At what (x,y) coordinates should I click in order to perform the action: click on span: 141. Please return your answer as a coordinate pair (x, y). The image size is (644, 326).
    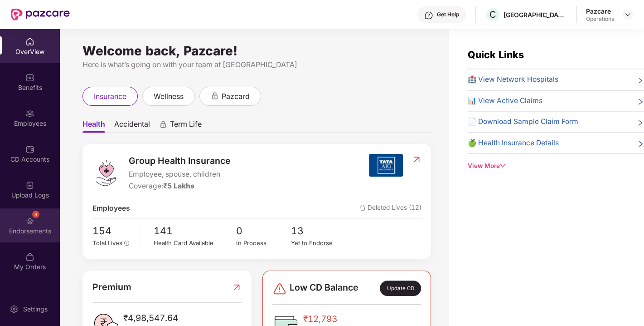
    Looking at the image, I should click on (195, 231).